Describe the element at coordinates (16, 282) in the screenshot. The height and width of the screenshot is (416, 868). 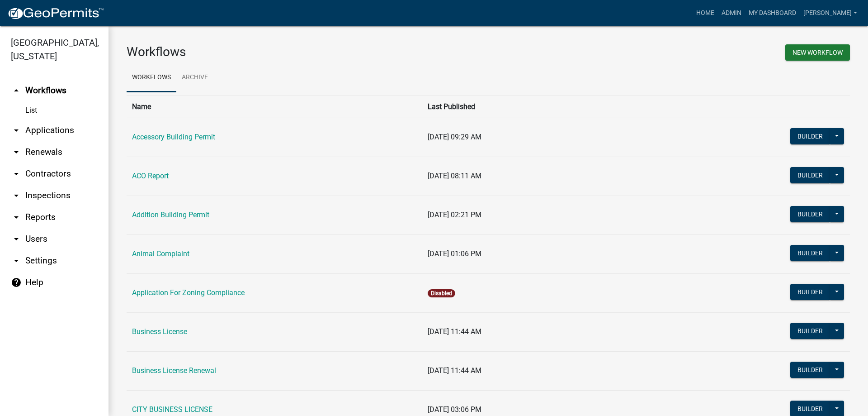
I see `i: help` at that location.